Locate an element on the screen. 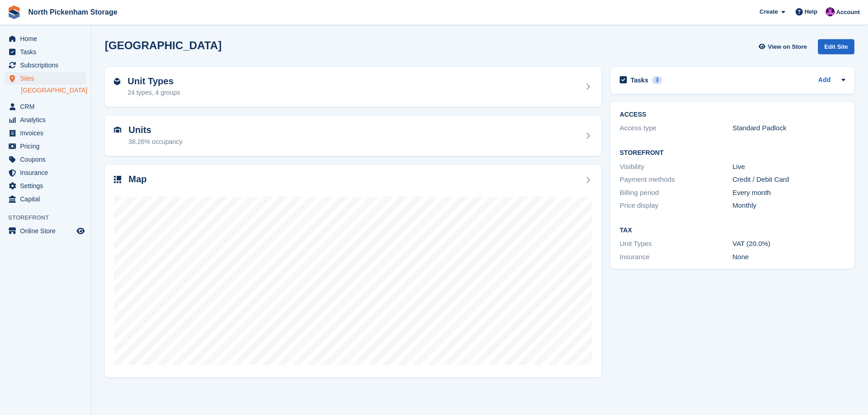 Image resolution: width=868 pixels, height=415 pixels. div: Access type is located at coordinates (676, 128).